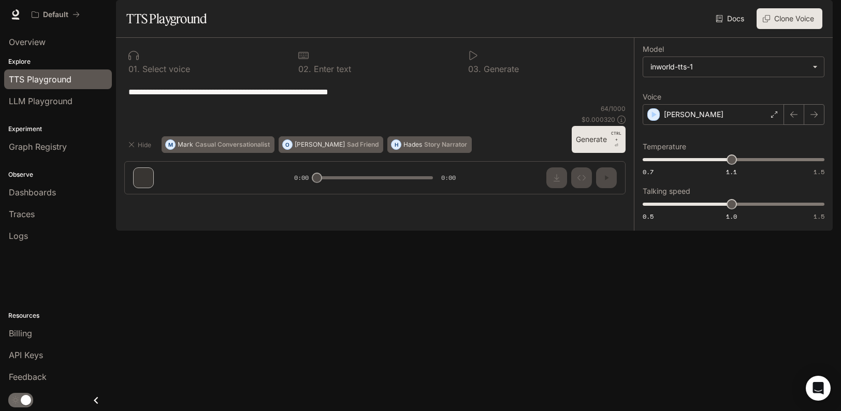  Describe the element at coordinates (55, 15) in the screenshot. I see `p: Default` at that location.